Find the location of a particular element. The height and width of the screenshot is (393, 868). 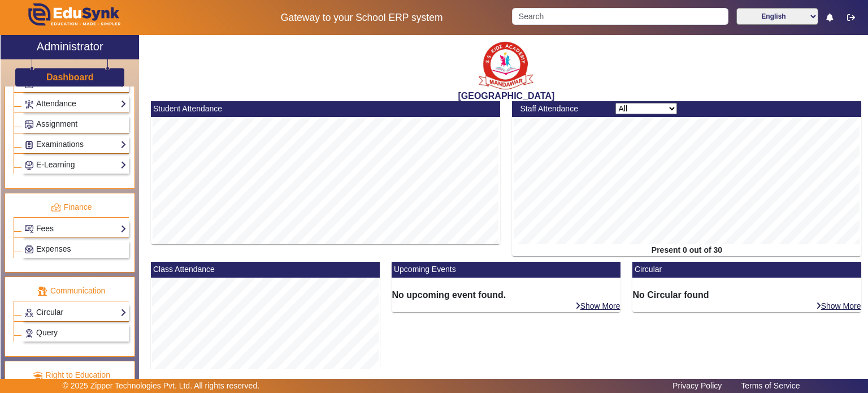

h5: Gateway to your School ERP system is located at coordinates (361, 18).